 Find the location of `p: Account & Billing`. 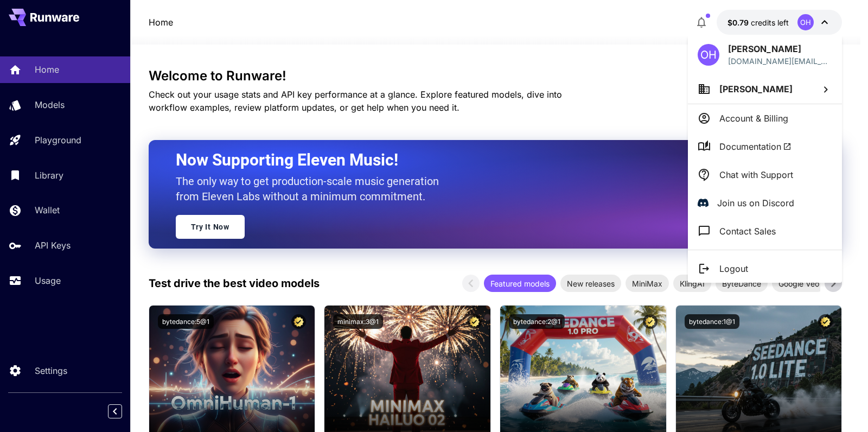

p: Account & Billing is located at coordinates (754, 118).